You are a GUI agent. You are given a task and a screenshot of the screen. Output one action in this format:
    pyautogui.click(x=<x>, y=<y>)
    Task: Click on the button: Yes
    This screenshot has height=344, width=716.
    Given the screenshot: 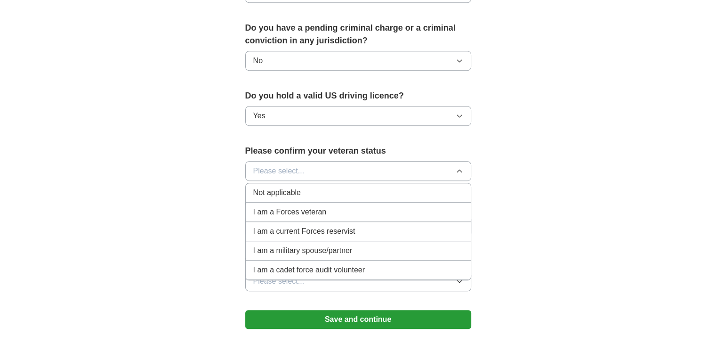 What is the action you would take?
    pyautogui.click(x=358, y=116)
    